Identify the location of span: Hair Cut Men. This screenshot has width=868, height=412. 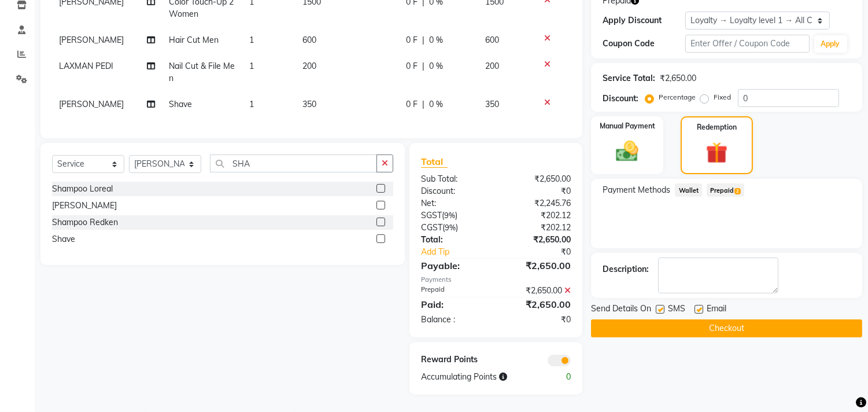
(194, 40).